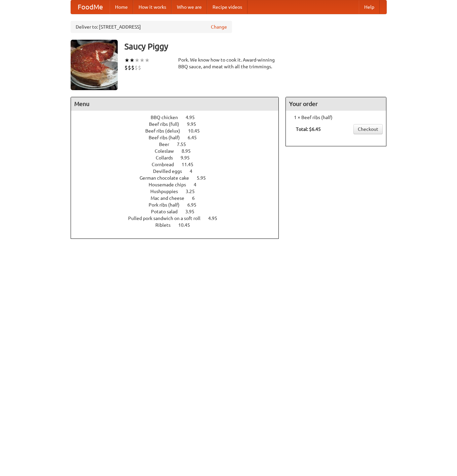 This screenshot has height=476, width=457. What do you see at coordinates (122, 7) in the screenshot?
I see `a: Home` at bounding box center [122, 7].